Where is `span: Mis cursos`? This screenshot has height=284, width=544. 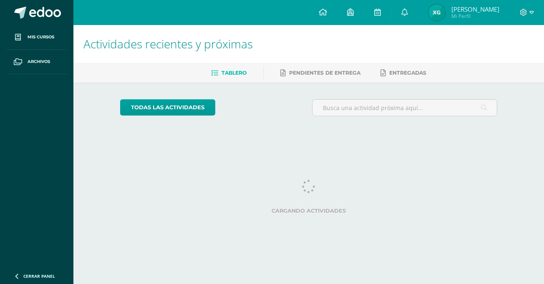
span: Mis cursos is located at coordinates (41, 37).